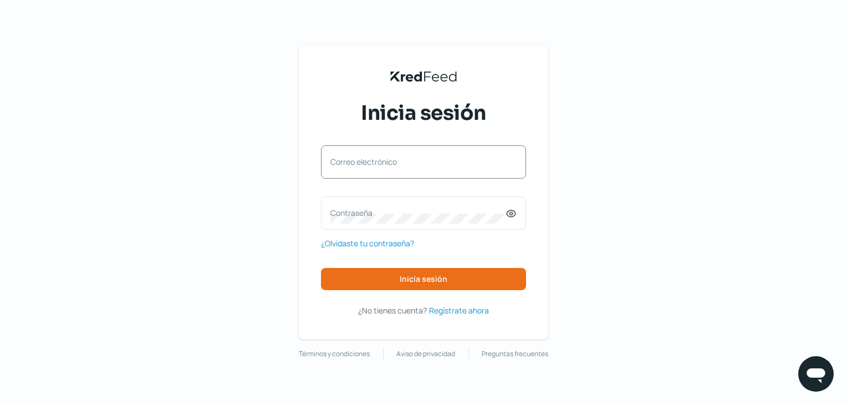  Describe the element at coordinates (424, 279) in the screenshot. I see `button: Inicia sesión` at that location.